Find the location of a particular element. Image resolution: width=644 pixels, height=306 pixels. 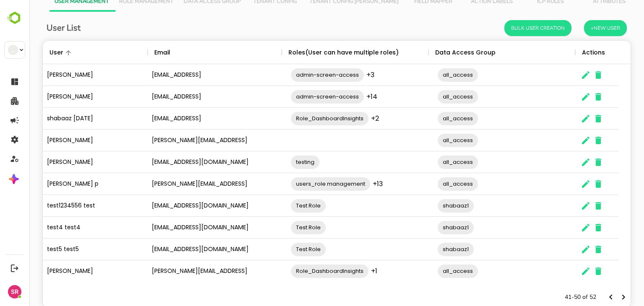

div: SR is located at coordinates (15, 292).